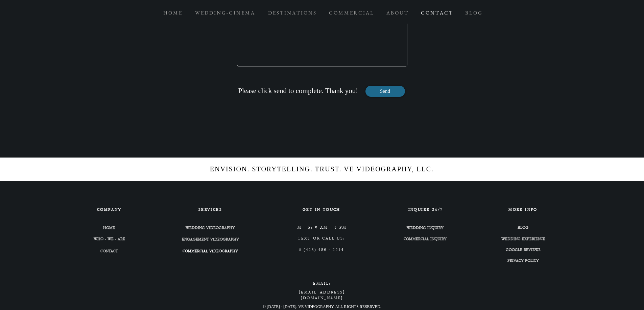  Describe the element at coordinates (523, 210) in the screenshot. I see `span: MORE INFO` at that location.